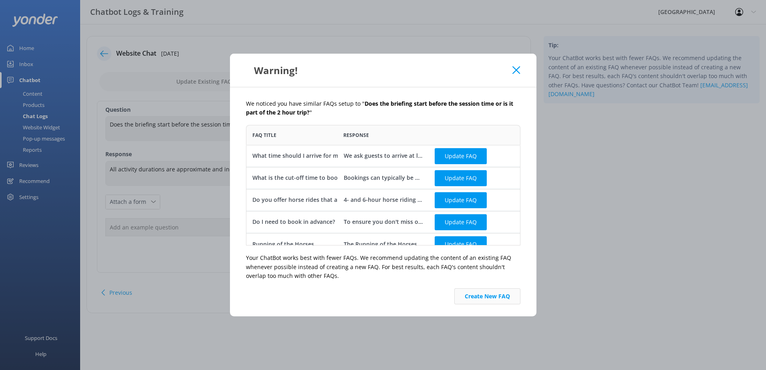 The height and width of the screenshot is (370, 766). What do you see at coordinates (383, 222) in the screenshot?
I see `div: To ensure you don't miss out, we do highly recommend pre-booking all activities in advance. Full ...` at bounding box center [383, 222].